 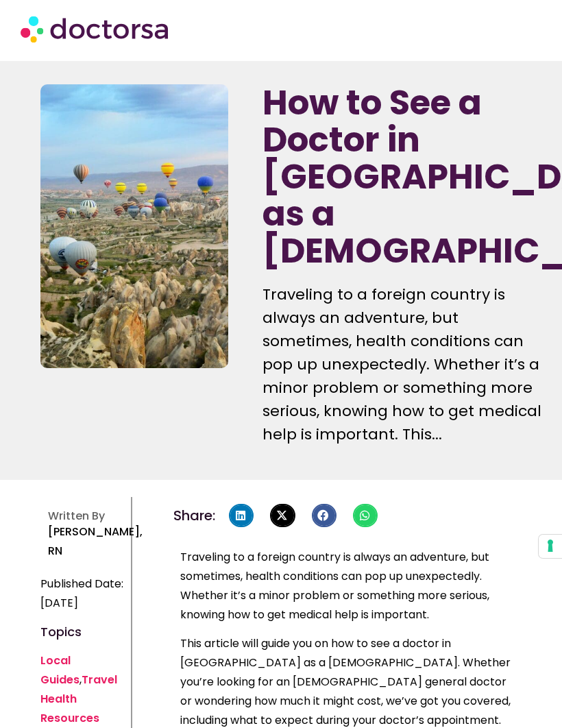 I want to click on a: Local Guides, so click(x=60, y=670).